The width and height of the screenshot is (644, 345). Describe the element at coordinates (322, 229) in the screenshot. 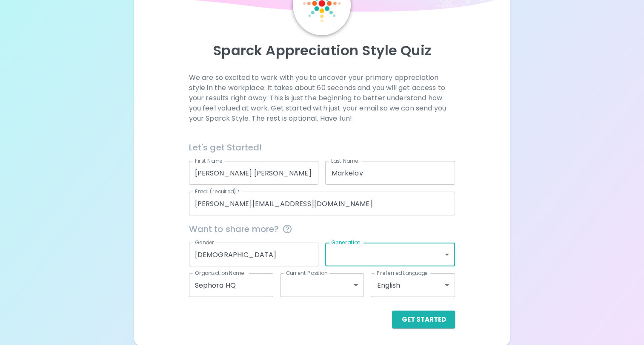

I see `span: Want to share more?` at that location.